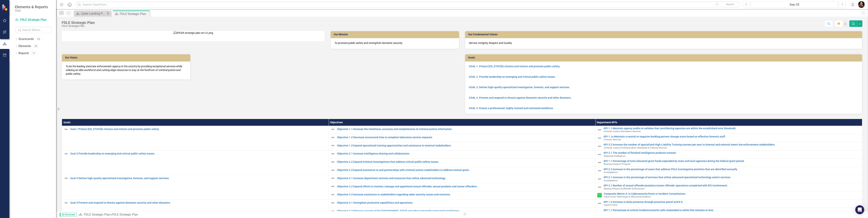  Describe the element at coordinates (617, 164) in the screenshot. I see `span: Business Support Program` at that location.